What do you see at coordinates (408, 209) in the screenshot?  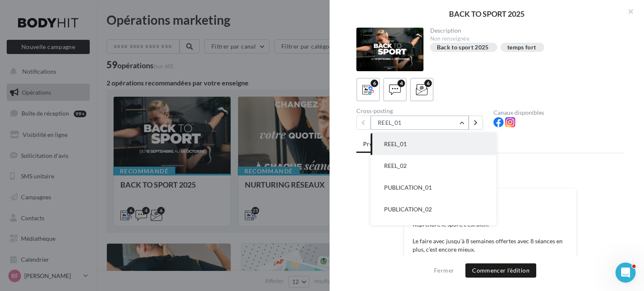 I see `span: PUBLICATION_02` at bounding box center [408, 209].